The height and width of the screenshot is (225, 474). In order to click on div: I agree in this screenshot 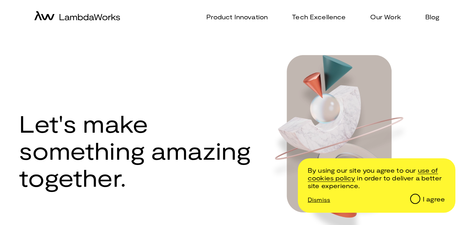, I will do `click(434, 199)`.